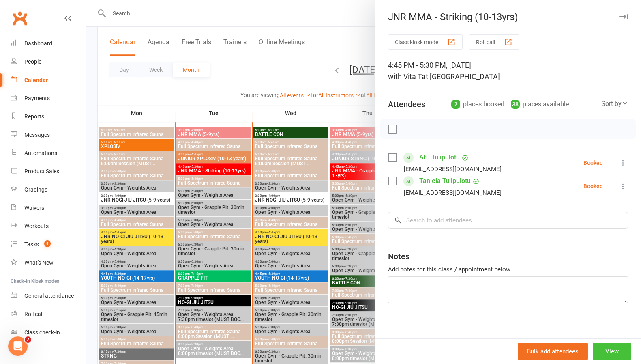  What do you see at coordinates (48, 43) in the screenshot?
I see `a: Dashboard` at bounding box center [48, 43].